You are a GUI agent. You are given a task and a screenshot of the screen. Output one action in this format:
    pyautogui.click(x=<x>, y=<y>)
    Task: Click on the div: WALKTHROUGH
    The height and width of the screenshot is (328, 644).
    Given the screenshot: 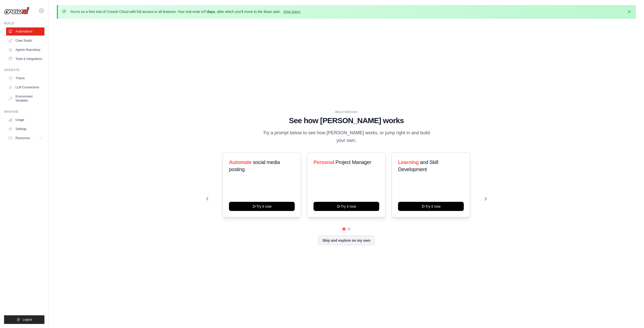 What is the action you would take?
    pyautogui.click(x=347, y=112)
    